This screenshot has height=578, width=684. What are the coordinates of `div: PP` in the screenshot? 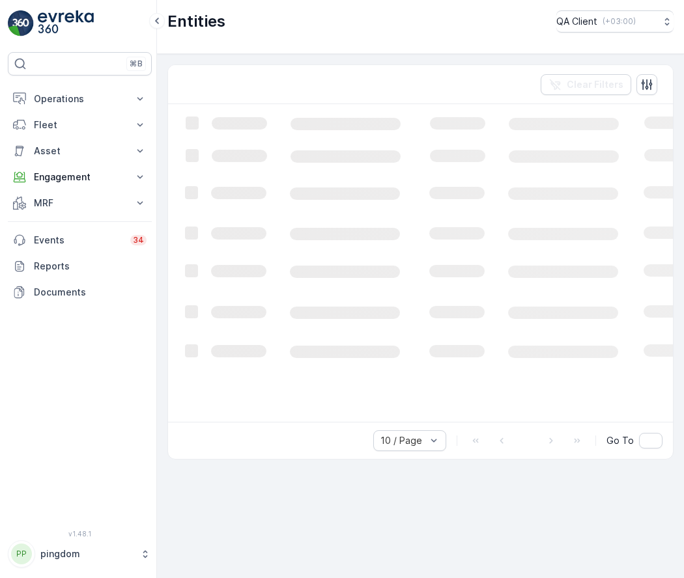 It's located at (21, 554).